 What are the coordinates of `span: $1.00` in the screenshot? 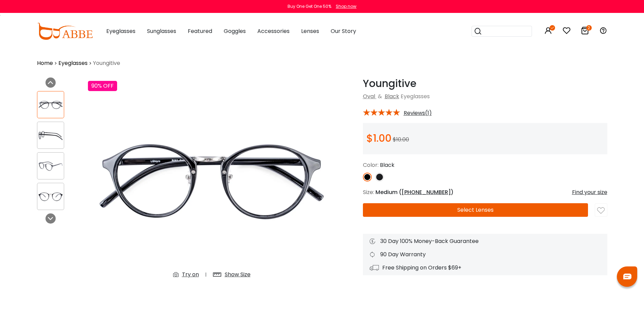 It's located at (379, 138).